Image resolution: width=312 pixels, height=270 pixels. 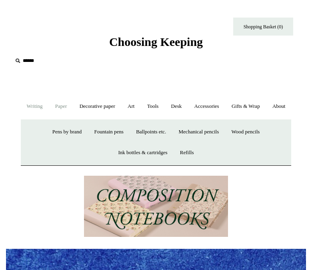 I want to click on a: Decorative paper, so click(x=97, y=106).